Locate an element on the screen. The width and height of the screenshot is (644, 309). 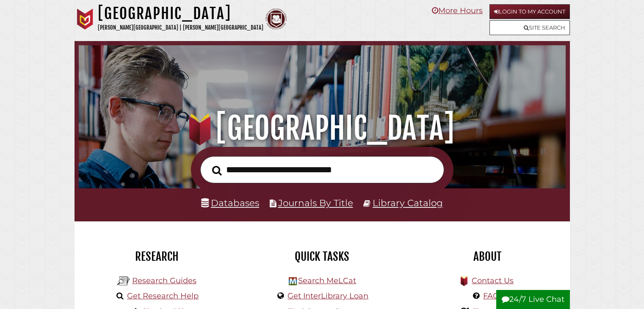
i: Search is located at coordinates (217, 170).